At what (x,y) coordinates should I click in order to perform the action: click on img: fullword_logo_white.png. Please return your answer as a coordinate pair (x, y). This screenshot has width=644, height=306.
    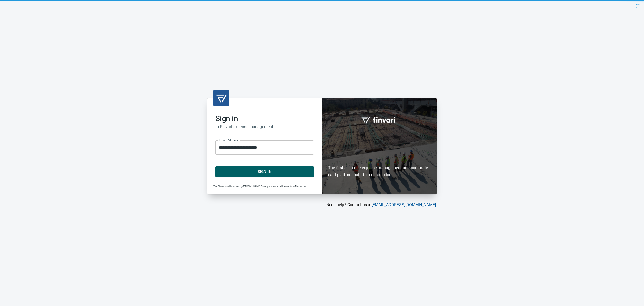
    Looking at the image, I should click on (379, 120).